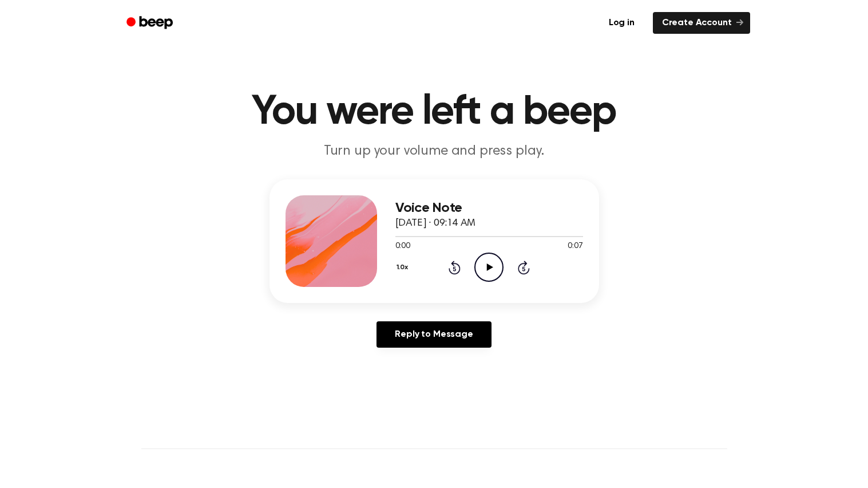 The width and height of the screenshot is (868, 488). Describe the element at coordinates (575, 246) in the screenshot. I see `span: 0:07` at that location.